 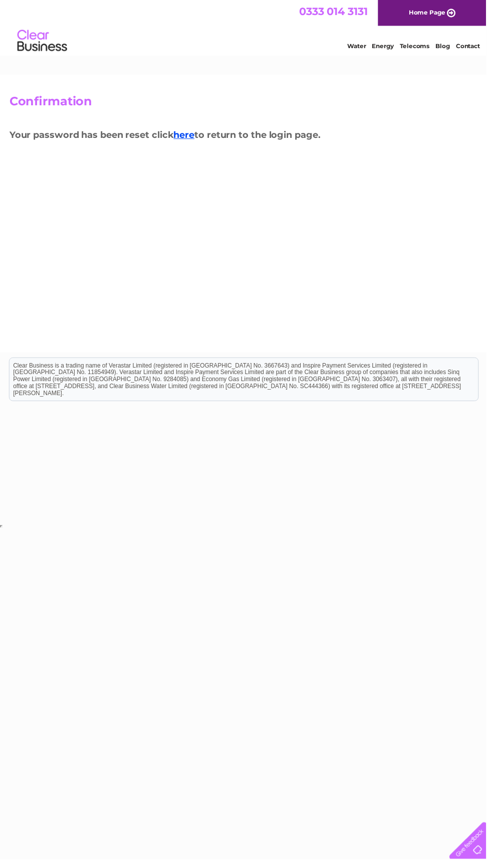 What do you see at coordinates (387, 46) in the screenshot?
I see `a: Energy` at bounding box center [387, 46].